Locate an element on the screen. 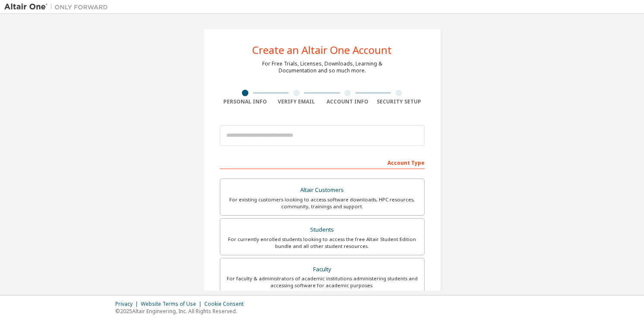 The width and height of the screenshot is (644, 320). div: Verify Email is located at coordinates (297, 102).